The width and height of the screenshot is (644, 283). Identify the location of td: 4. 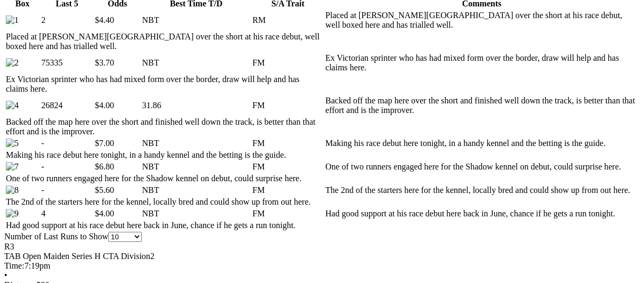
(67, 214).